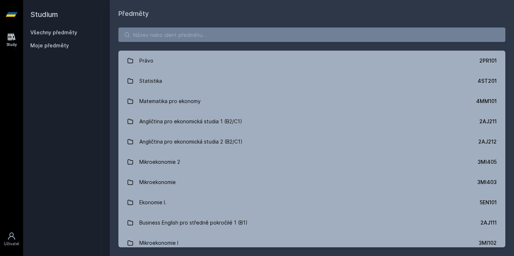 This screenshot has height=256, width=514. What do you see at coordinates (312, 141) in the screenshot?
I see `a: Angličtina pro ekonomická studia 2 (B2/C1) 2AJ212` at bounding box center [312, 141].